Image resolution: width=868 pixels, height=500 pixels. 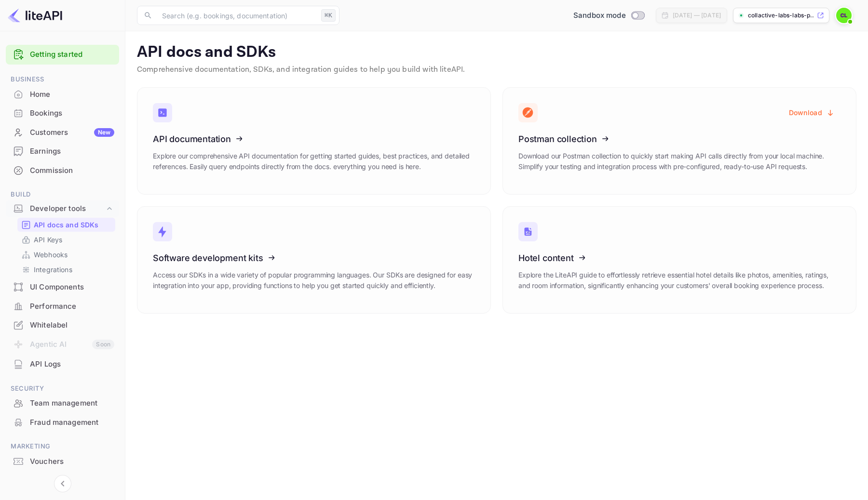 I want to click on div: Getting started, so click(x=62, y=54).